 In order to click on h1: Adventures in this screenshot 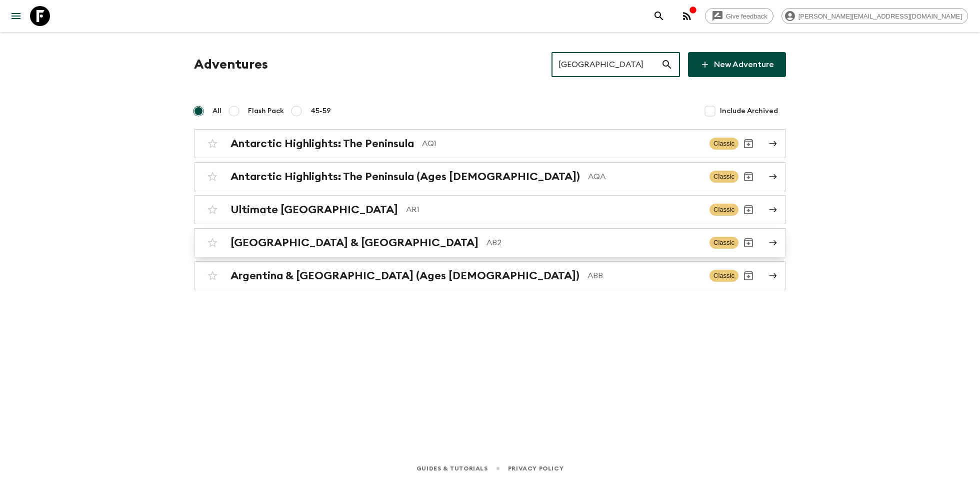, I will do `click(231, 65)`.